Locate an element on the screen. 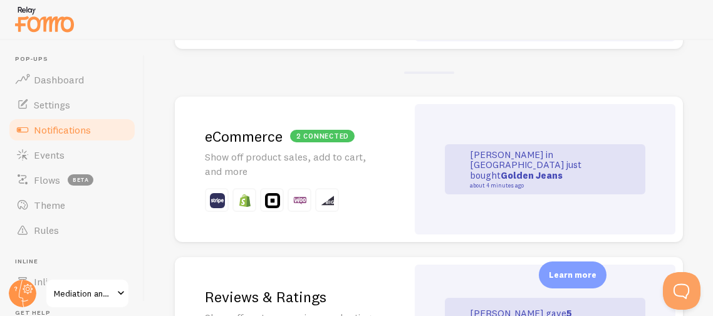  a: Flows beta is located at coordinates (72, 180).